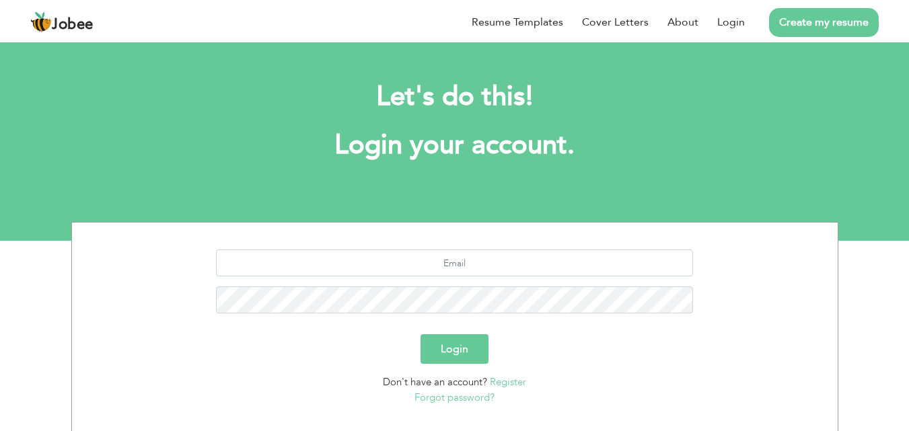 Image resolution: width=909 pixels, height=431 pixels. Describe the element at coordinates (824, 22) in the screenshot. I see `a: Create my resume` at that location.